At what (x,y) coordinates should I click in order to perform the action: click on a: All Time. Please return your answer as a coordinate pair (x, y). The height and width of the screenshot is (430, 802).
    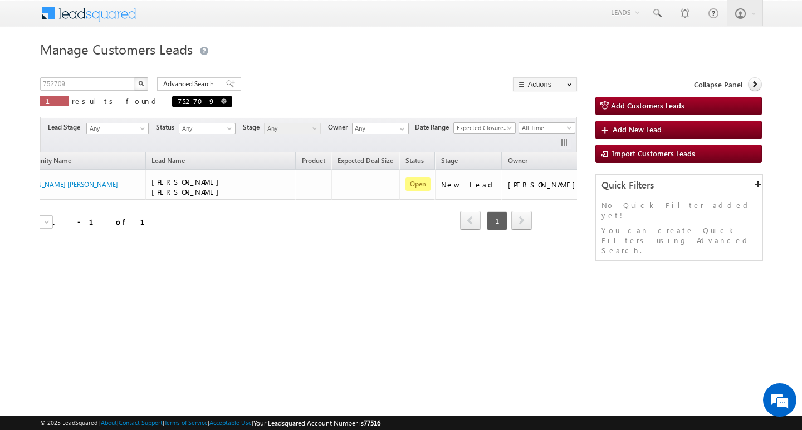
    Looking at the image, I should click on (547, 128).